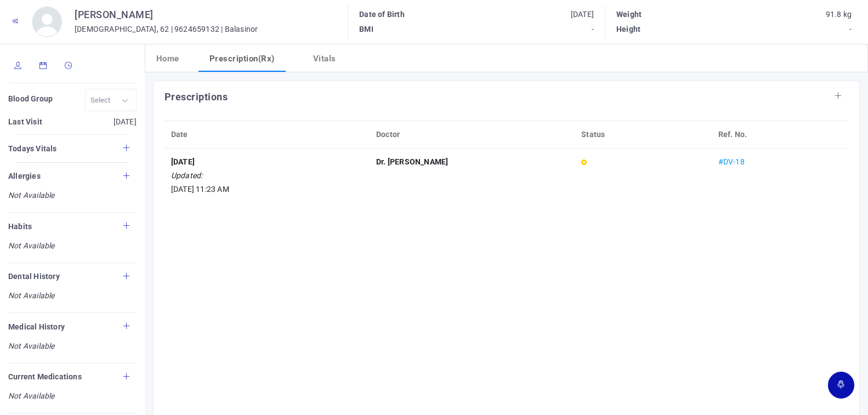  What do you see at coordinates (45, 377) in the screenshot?
I see `b: Current Medications` at bounding box center [45, 377].